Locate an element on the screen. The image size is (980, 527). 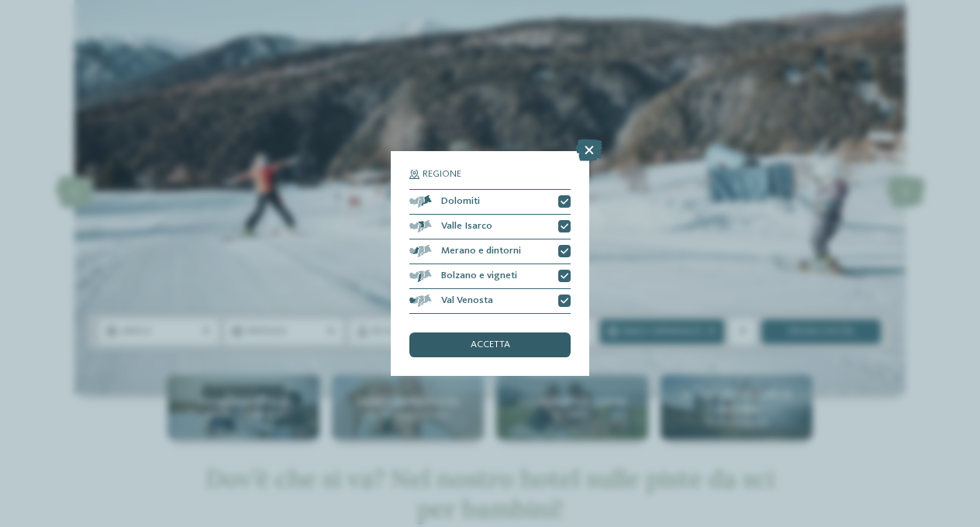
span: Valle Isarco is located at coordinates (467, 226).